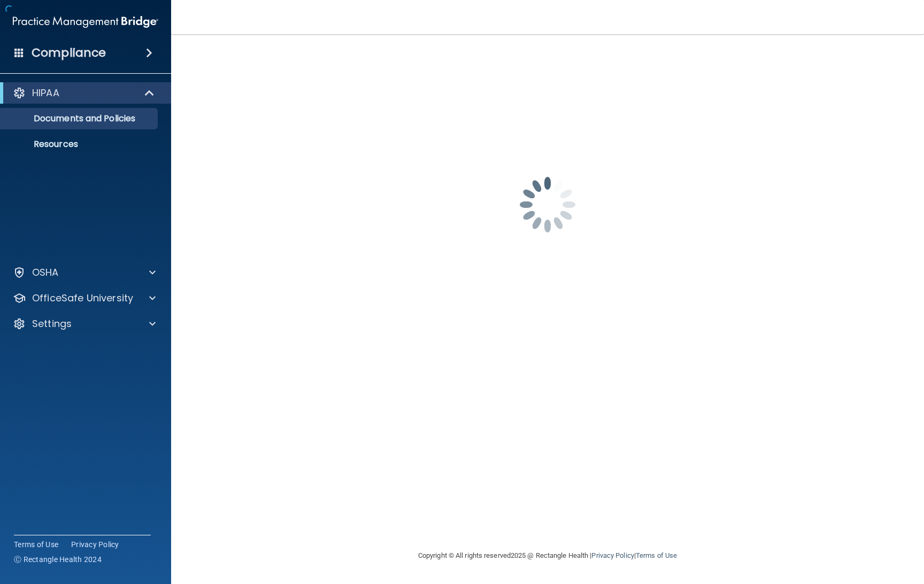  What do you see at coordinates (45, 93) in the screenshot?
I see `p: HIPAA` at bounding box center [45, 93].